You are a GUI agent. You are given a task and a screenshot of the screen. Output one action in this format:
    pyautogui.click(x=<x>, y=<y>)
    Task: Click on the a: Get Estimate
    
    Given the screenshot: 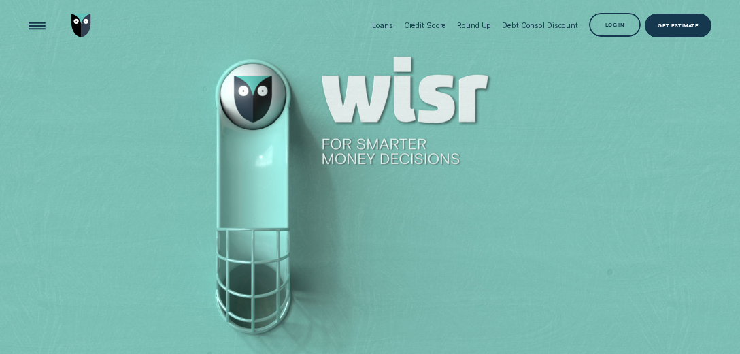 What is the action you would take?
    pyautogui.click(x=679, y=25)
    